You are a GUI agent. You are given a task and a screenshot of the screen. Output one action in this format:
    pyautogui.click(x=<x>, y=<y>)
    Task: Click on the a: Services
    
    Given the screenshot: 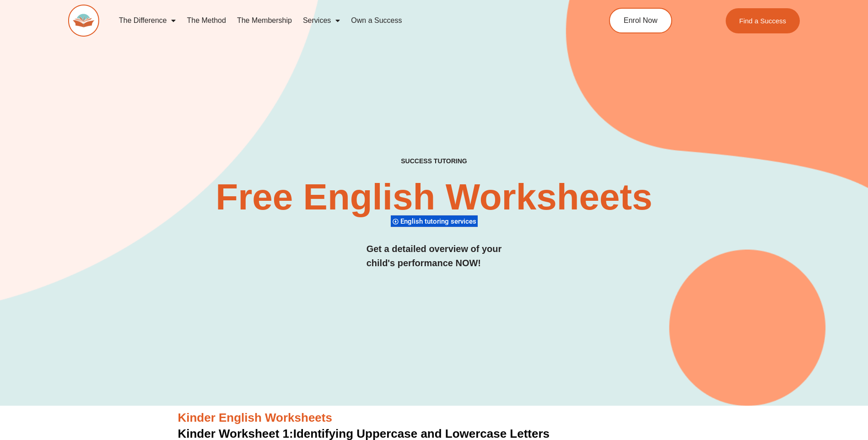 What is the action you would take?
    pyautogui.click(x=321, y=21)
    